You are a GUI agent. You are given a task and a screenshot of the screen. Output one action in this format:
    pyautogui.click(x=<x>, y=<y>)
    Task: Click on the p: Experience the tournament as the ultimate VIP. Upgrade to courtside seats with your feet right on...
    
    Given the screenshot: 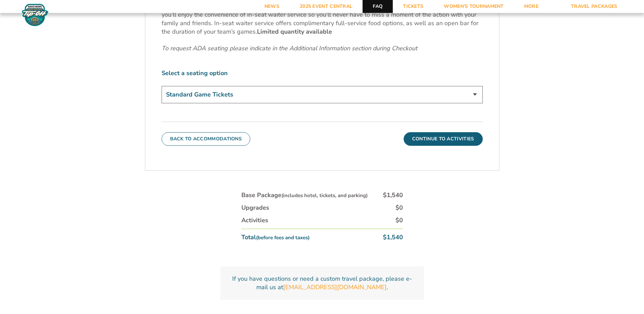 What is the action you would take?
    pyautogui.click(x=322, y=19)
    